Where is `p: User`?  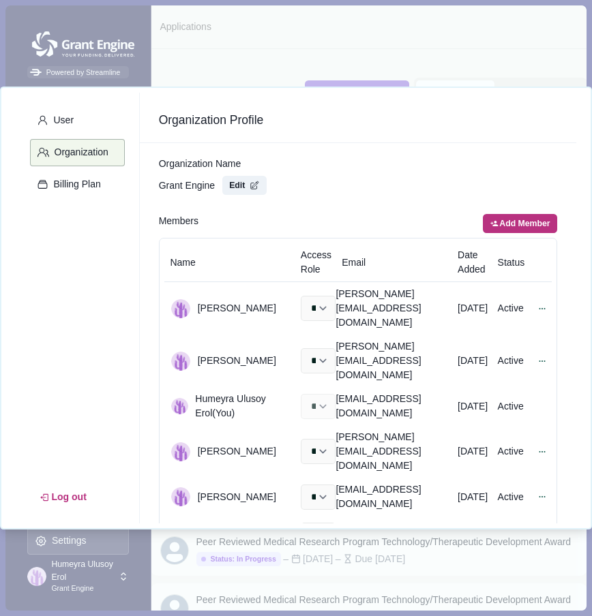 p: User is located at coordinates (61, 120).